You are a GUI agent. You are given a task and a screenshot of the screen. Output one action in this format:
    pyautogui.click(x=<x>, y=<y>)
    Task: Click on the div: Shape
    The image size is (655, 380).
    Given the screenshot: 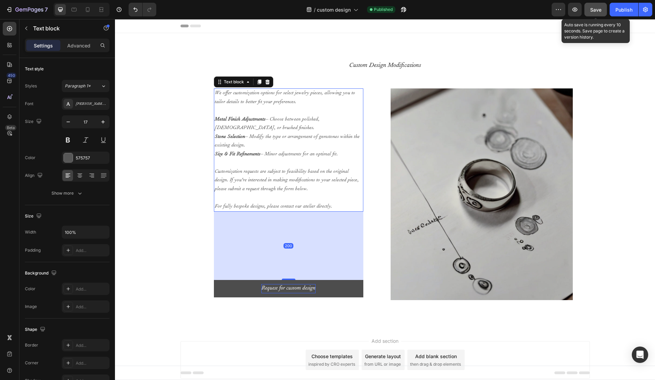 What is the action you would take?
    pyautogui.click(x=36, y=329)
    